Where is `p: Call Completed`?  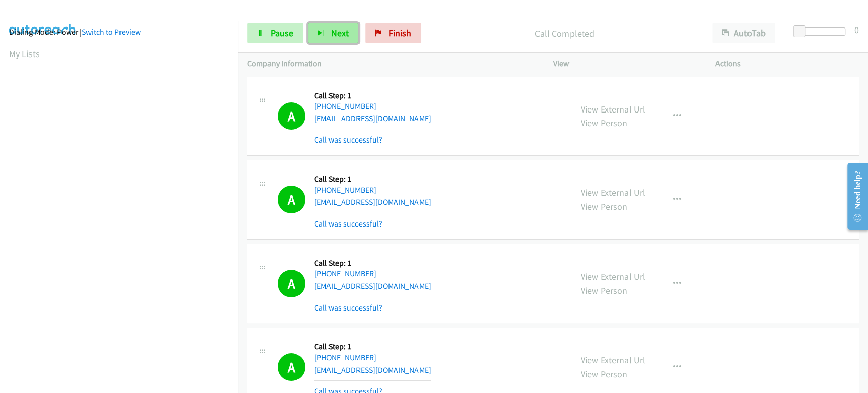
p: Call Completed is located at coordinates (564, 33).